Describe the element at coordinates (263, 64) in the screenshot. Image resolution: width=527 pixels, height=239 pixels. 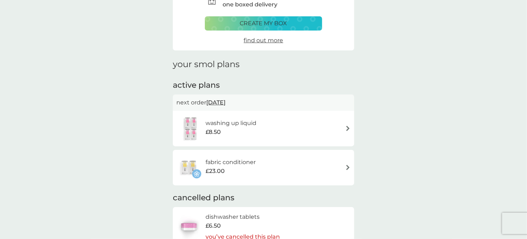
I see `h1: your smol plans` at that location.